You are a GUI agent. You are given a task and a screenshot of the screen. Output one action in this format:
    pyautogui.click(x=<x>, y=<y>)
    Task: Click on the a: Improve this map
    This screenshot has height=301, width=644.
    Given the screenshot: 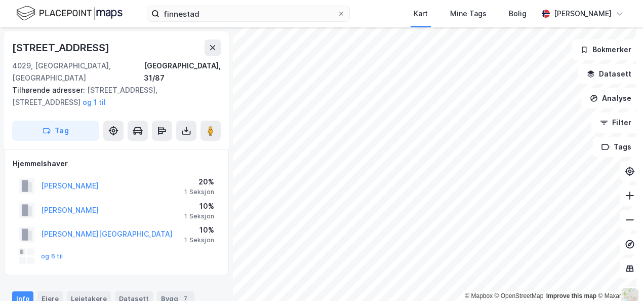 What is the action you would take?
    pyautogui.click(x=571, y=296)
    